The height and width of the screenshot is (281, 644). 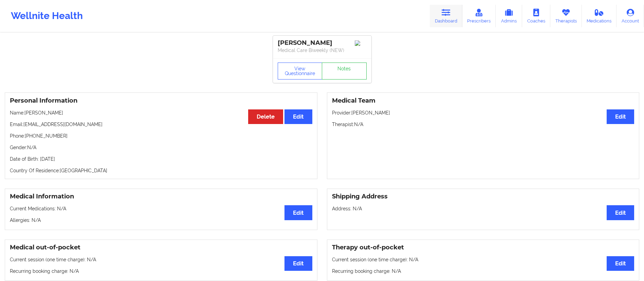 What do you see at coordinates (483, 197) in the screenshot?
I see `h3: Shipping Address` at bounding box center [483, 197].